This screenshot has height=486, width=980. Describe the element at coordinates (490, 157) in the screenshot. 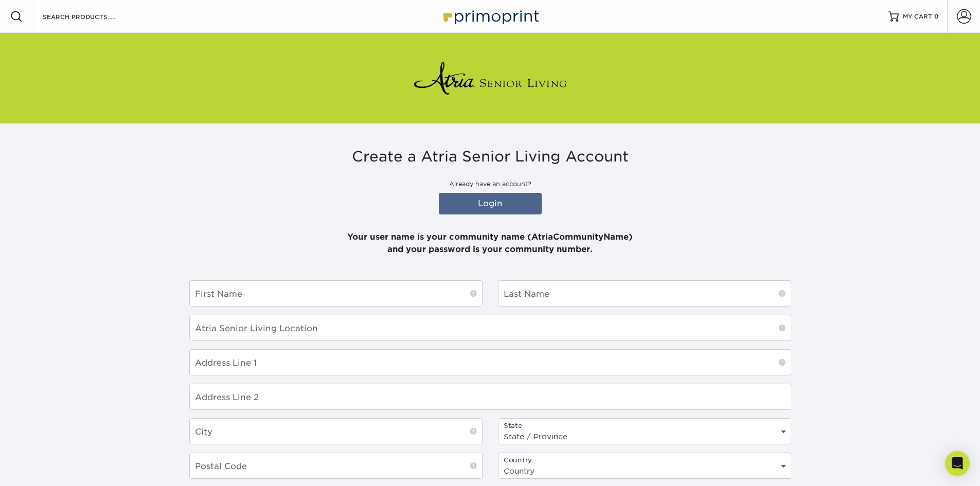

I see `h3: Create a Atria Senior Living Account` at that location.